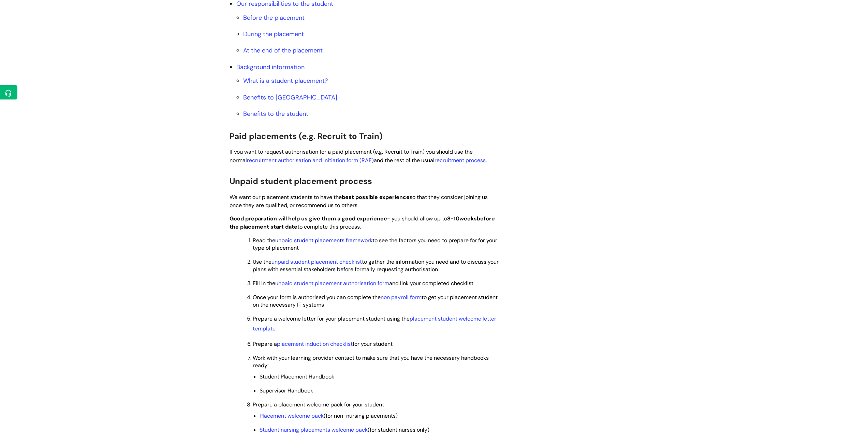 The width and height of the screenshot is (868, 433). What do you see at coordinates (283, 50) in the screenshot?
I see `a: At the end of the placement` at bounding box center [283, 50].